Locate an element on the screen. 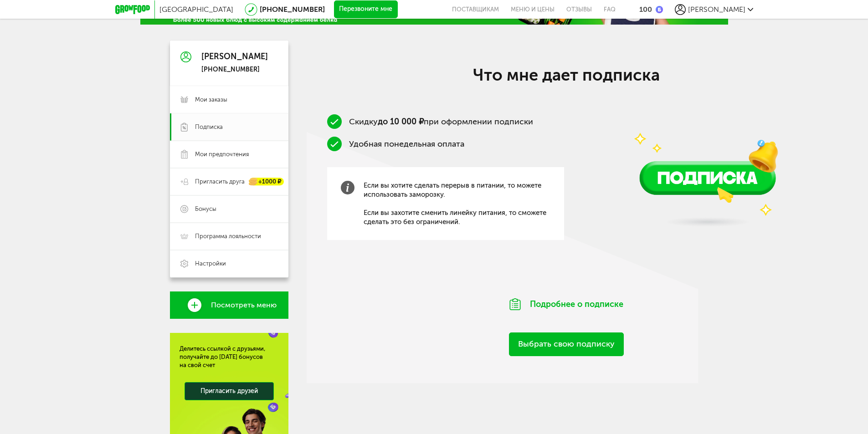  a: Подписка is located at coordinates (229, 127).